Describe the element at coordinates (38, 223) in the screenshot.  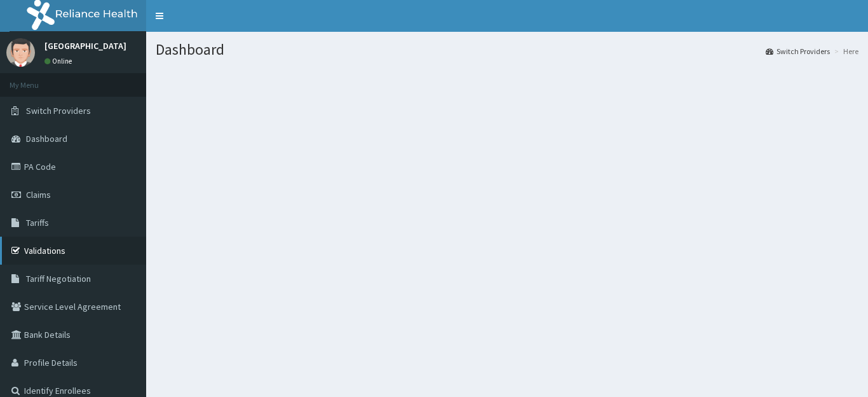
I see `span: Tariffs` at that location.